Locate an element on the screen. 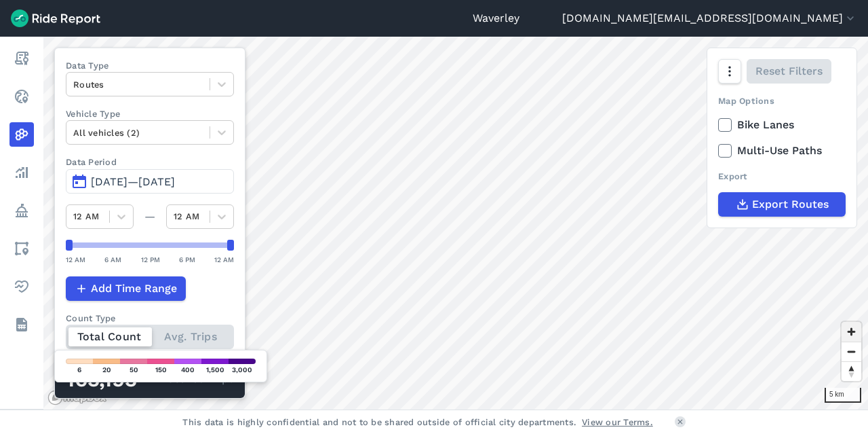 This screenshot has height=434, width=868. div: Export is located at coordinates (782, 176).